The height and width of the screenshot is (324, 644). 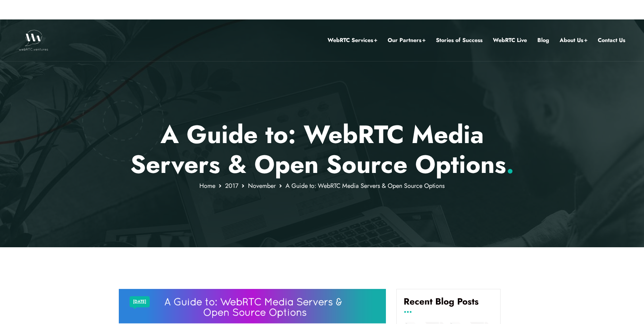 What do you see at coordinates (574, 40) in the screenshot?
I see `a: About Us` at bounding box center [574, 40].